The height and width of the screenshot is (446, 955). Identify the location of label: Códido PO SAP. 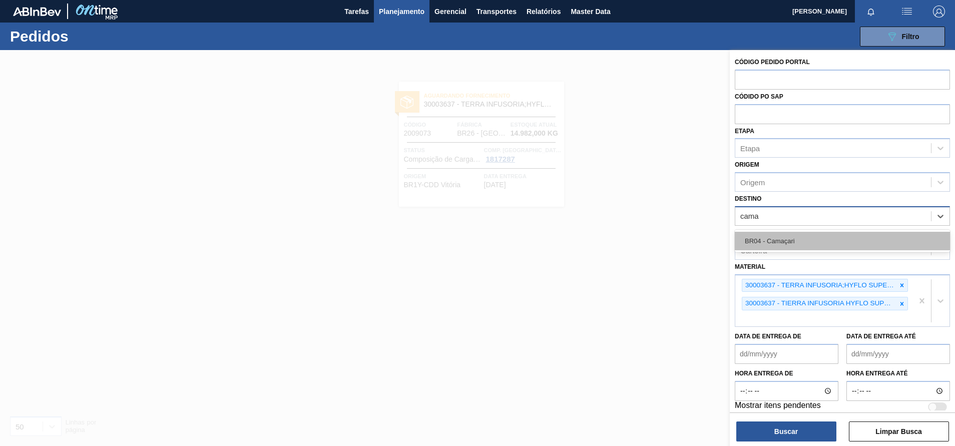
(759, 97).